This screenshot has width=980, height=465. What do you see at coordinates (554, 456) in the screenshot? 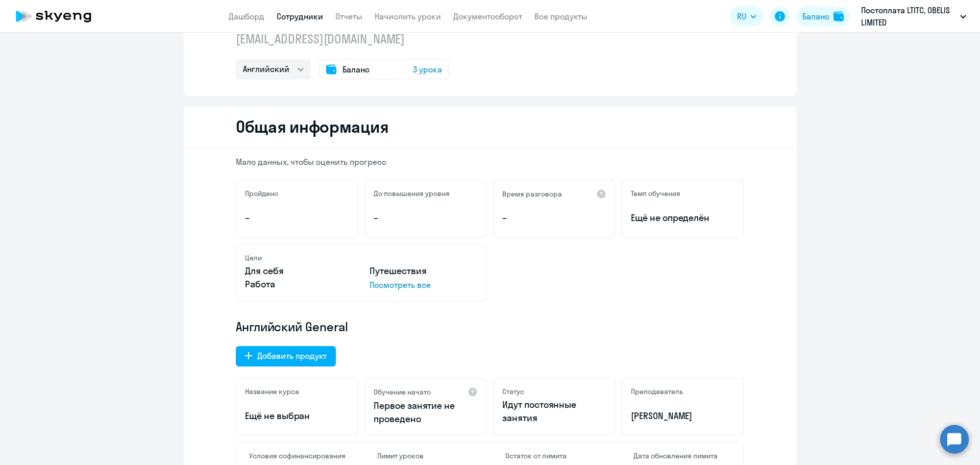
I see `h4: Остаток от лимита` at bounding box center [554, 456].